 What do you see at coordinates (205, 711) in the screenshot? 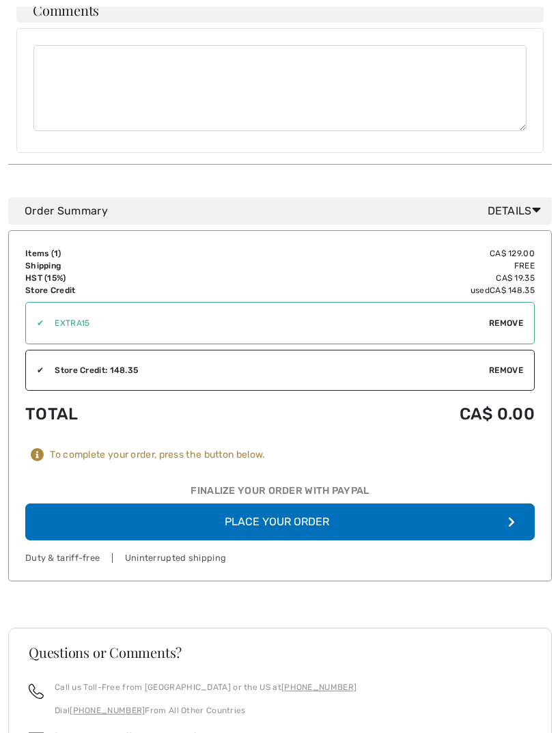
I see `p: Dial From All Other Countries` at bounding box center [205, 711].